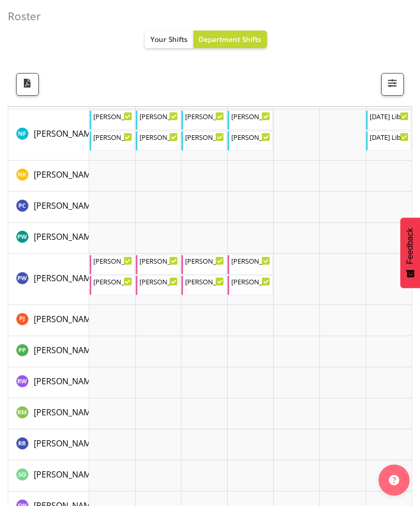 The width and height of the screenshot is (420, 506). I want to click on div: Phoebe Wang"s event - Phoebe Wang Begin From Tuesday, October 14, 2025 at 12:30:00 PM GMT+13:00 E..., so click(158, 285).